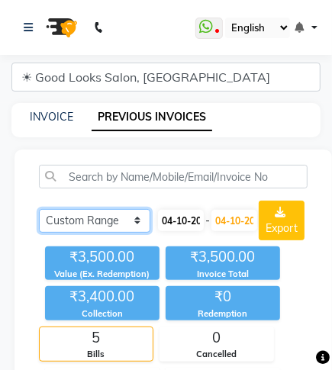 The height and width of the screenshot is (370, 332). Describe the element at coordinates (102, 297) in the screenshot. I see `div: ₹3,400.00` at that location.